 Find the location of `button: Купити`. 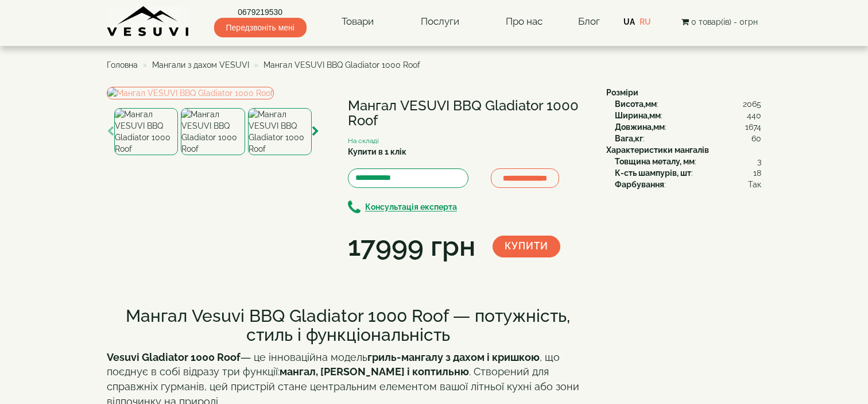

button: Купити is located at coordinates (527, 246).